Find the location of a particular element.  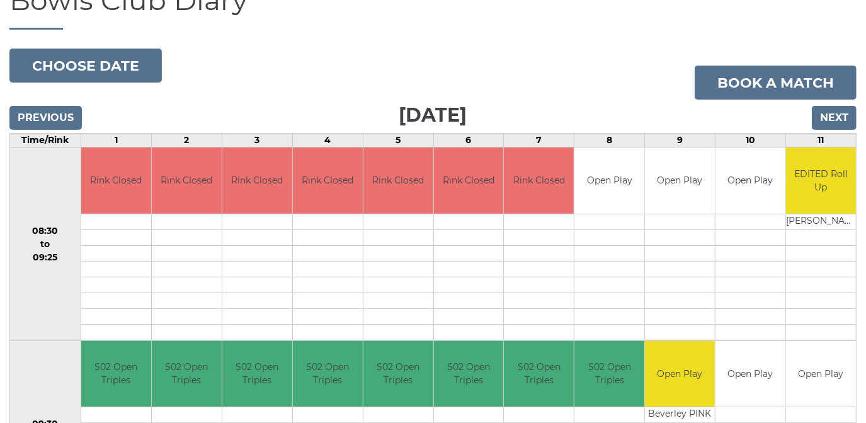

td: 6 is located at coordinates (469, 140).